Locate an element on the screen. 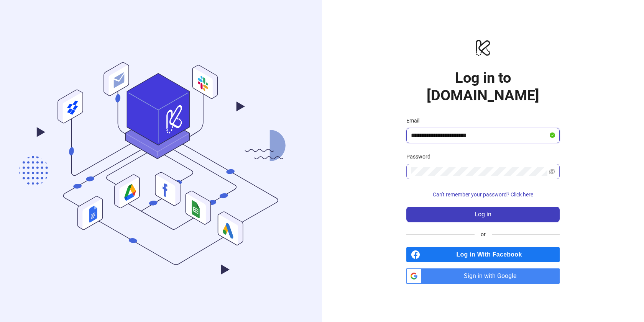 The image size is (644, 322). span: Log in With Facebook is located at coordinates (491, 255).